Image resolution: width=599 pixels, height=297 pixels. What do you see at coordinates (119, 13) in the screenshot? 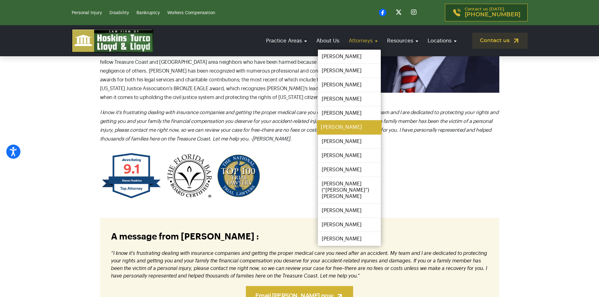
I see `a: Disability` at bounding box center [119, 13].